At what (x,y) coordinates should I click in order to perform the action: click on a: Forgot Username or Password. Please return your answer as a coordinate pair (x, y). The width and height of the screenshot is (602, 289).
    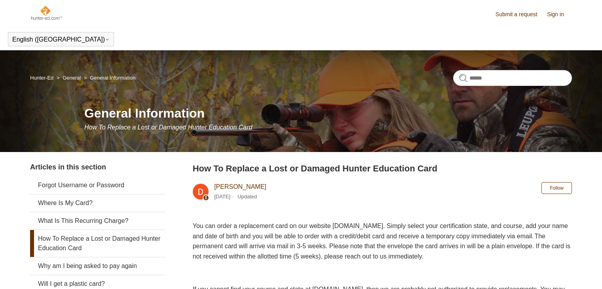
    Looking at the image, I should click on (98, 185).